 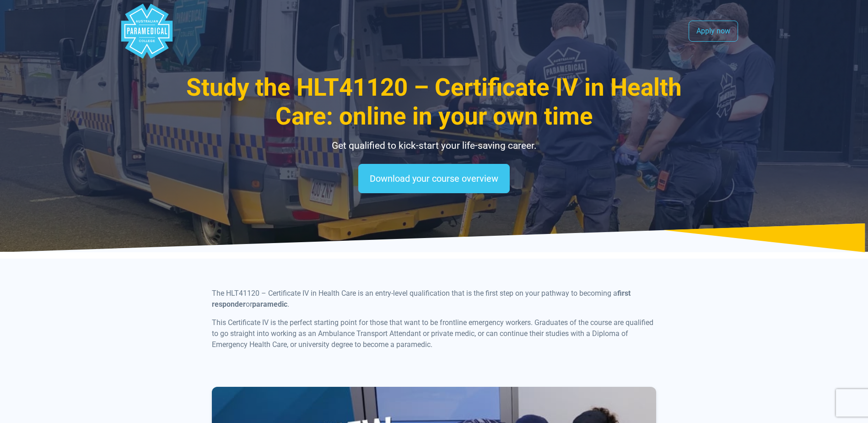 I want to click on span: or, so click(x=249, y=304).